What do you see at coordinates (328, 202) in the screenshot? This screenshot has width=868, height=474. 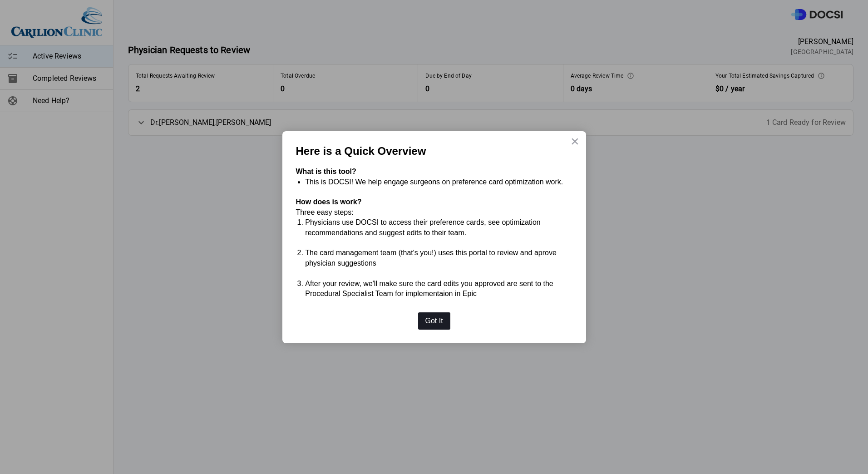 I see `strong: How does is work?` at bounding box center [328, 202].